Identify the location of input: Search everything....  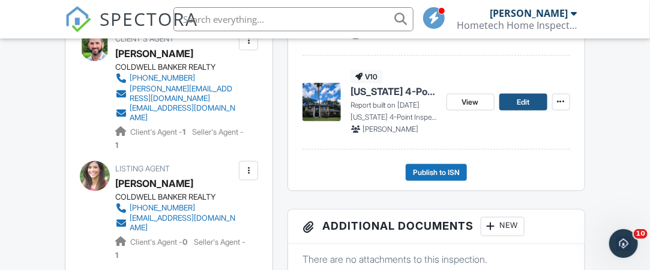
(294, 19).